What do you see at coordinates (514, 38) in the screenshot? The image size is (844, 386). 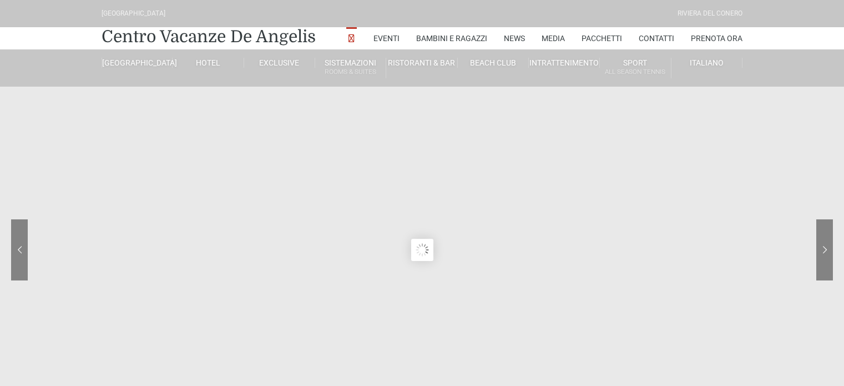 I see `a: News` at bounding box center [514, 38].